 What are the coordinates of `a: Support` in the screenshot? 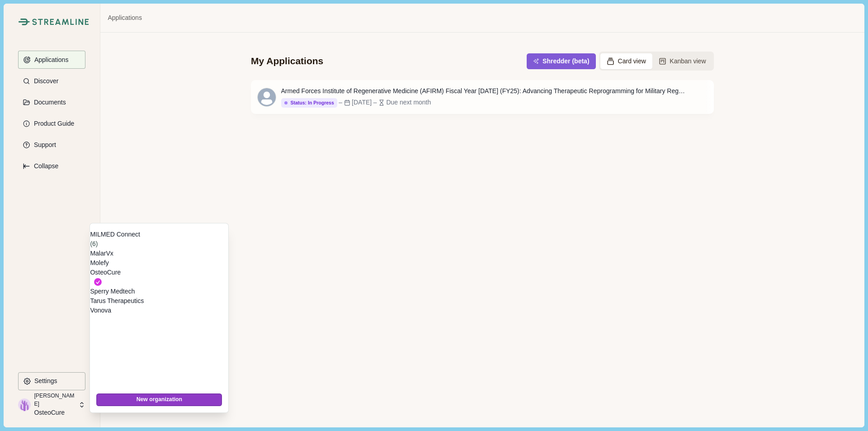 It's located at (52, 145).